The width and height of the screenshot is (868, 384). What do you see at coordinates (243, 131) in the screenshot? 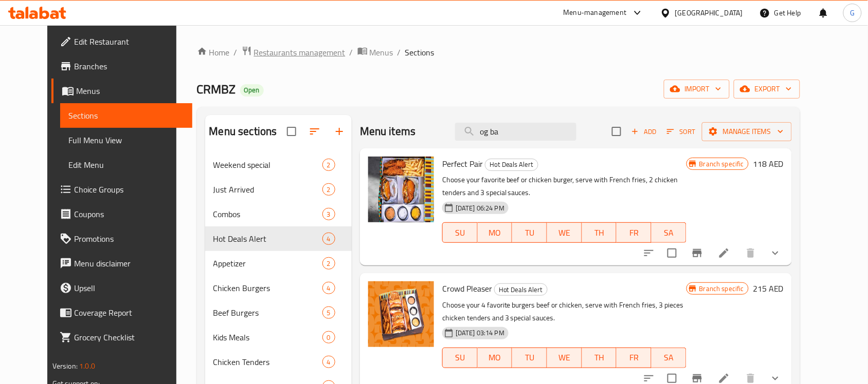
I see `h2: Menu sections` at bounding box center [243, 131].